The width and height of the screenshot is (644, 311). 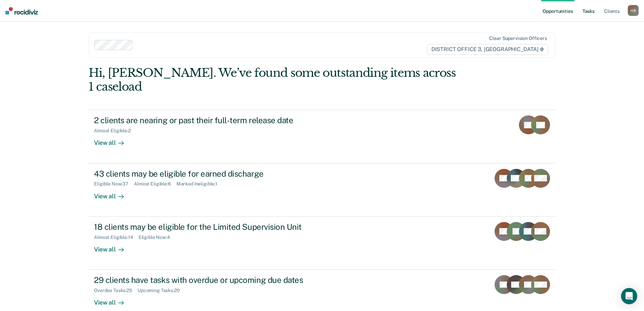 What do you see at coordinates (161, 290) in the screenshot?
I see `div: Upcoming Tasks : 20` at bounding box center [161, 290].